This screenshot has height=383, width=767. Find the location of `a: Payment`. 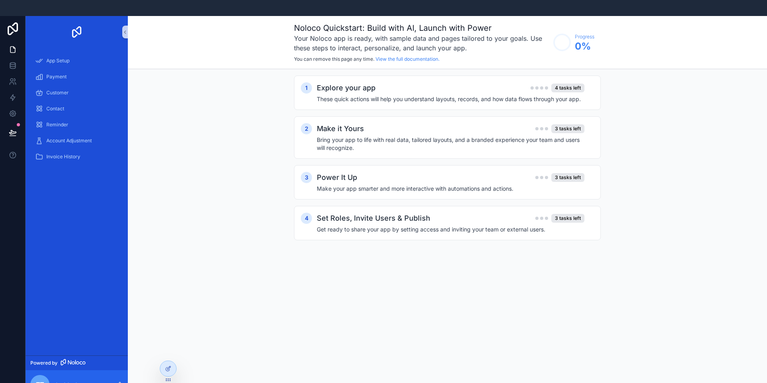

a: Payment is located at coordinates (77, 77).